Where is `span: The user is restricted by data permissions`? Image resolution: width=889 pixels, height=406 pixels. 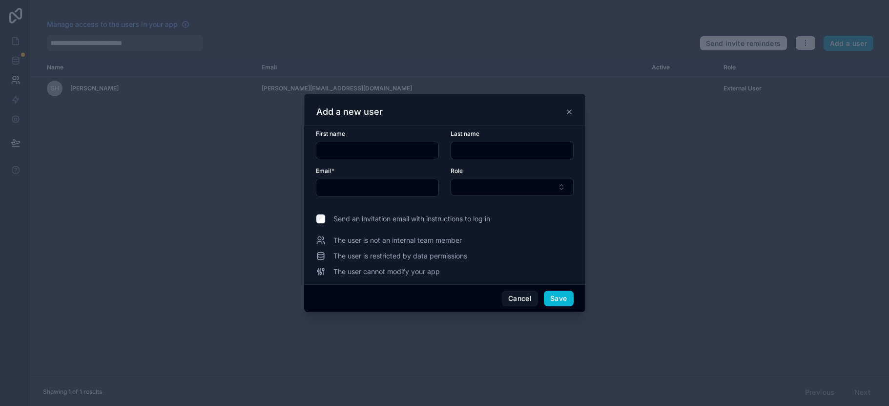 span: The user is restricted by data permissions is located at coordinates (400, 256).